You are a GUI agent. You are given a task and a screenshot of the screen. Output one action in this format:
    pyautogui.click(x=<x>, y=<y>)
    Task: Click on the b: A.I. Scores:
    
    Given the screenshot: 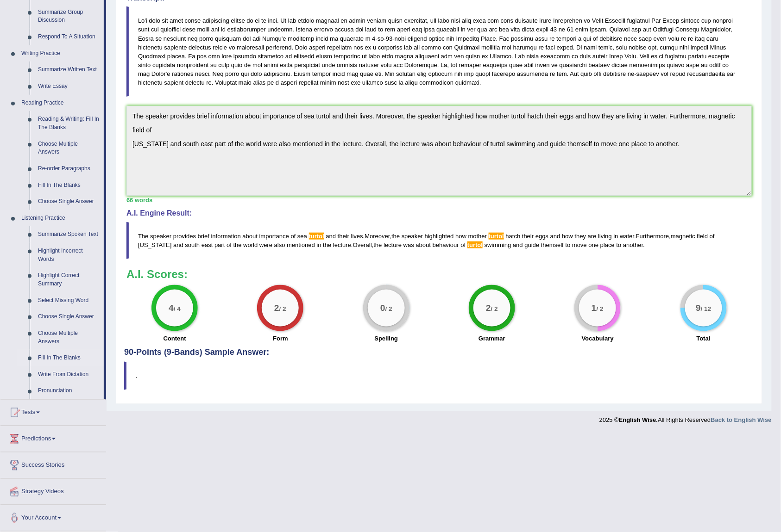 What is the action you would take?
    pyautogui.click(x=157, y=274)
    